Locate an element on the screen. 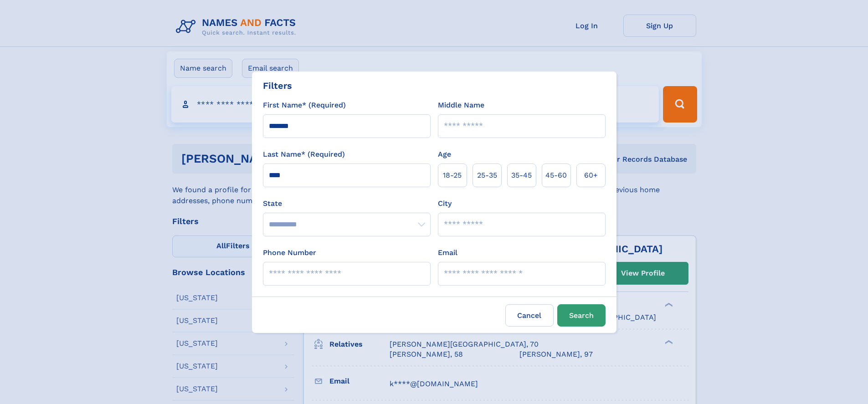 This screenshot has height=404, width=868. label: Phone Number is located at coordinates (289, 253).